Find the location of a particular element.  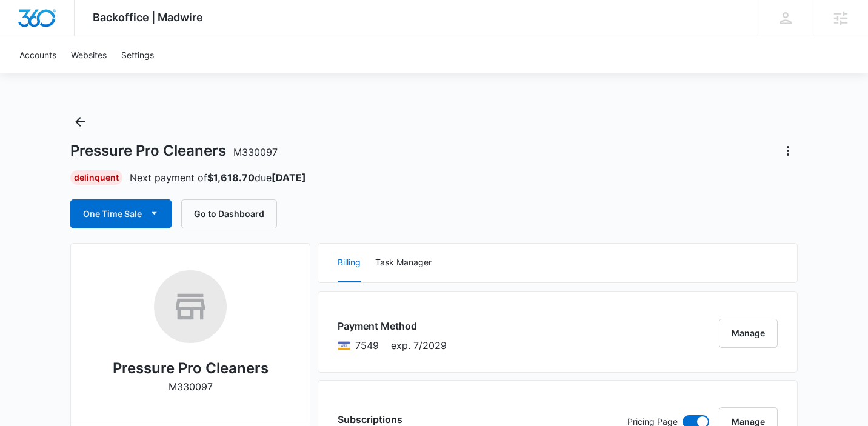

h3: Payment Method is located at coordinates (392, 326).